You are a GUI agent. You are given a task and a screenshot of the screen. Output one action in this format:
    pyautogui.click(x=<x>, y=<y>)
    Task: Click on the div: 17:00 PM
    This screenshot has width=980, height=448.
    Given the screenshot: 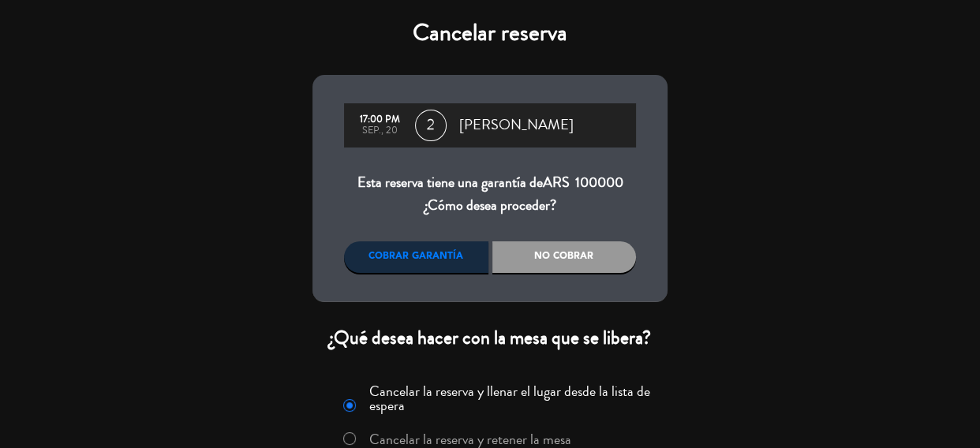 What is the action you would take?
    pyautogui.click(x=379, y=120)
    